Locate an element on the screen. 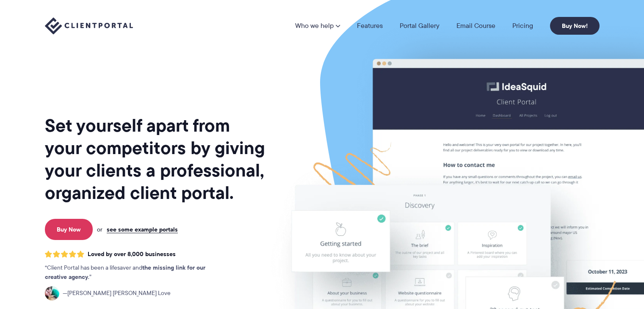 The width and height of the screenshot is (644, 309). p: Client Portal has been a lifesaver and . is located at coordinates (134, 273).